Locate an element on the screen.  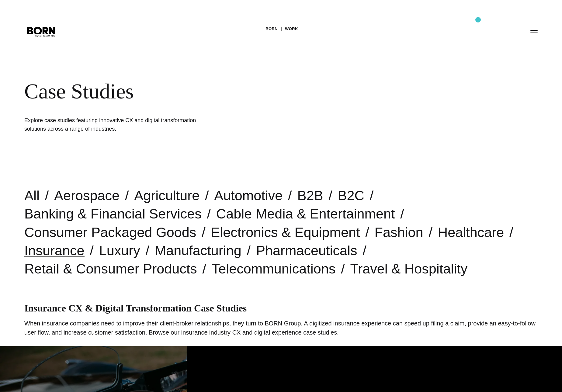
a: Pharmaceuticals is located at coordinates (306, 250).